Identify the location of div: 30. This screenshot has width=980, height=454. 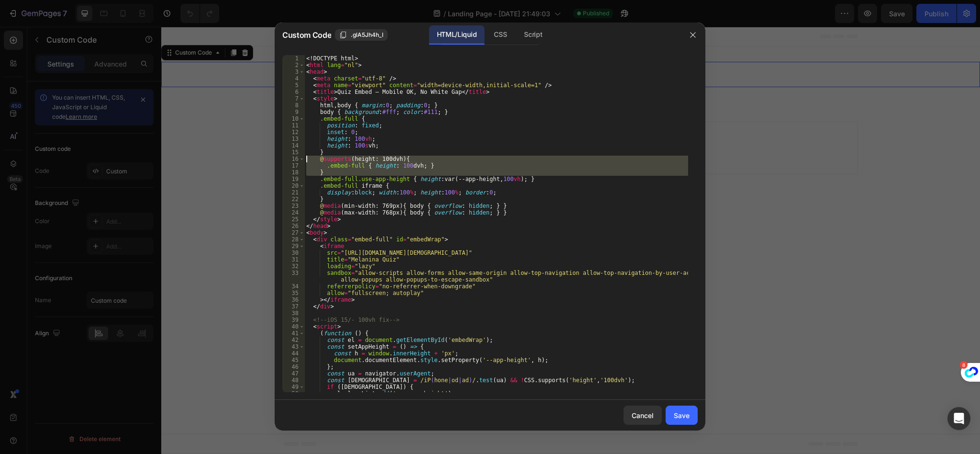
(294, 253).